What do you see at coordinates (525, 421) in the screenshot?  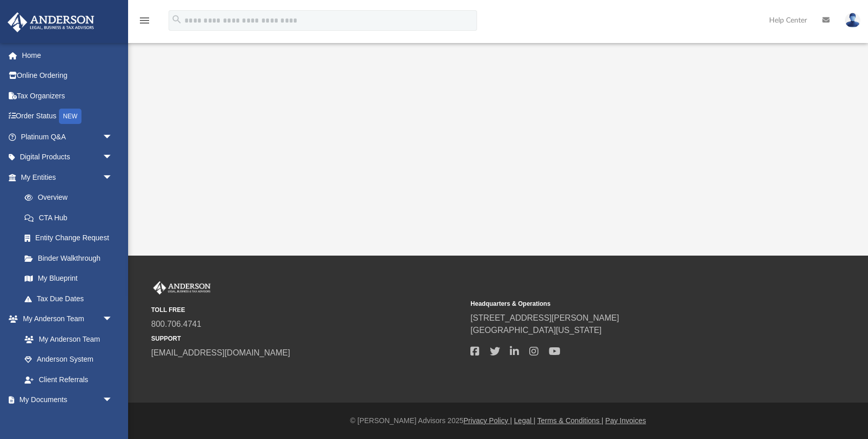 I see `a: Legal |` at bounding box center [525, 421].